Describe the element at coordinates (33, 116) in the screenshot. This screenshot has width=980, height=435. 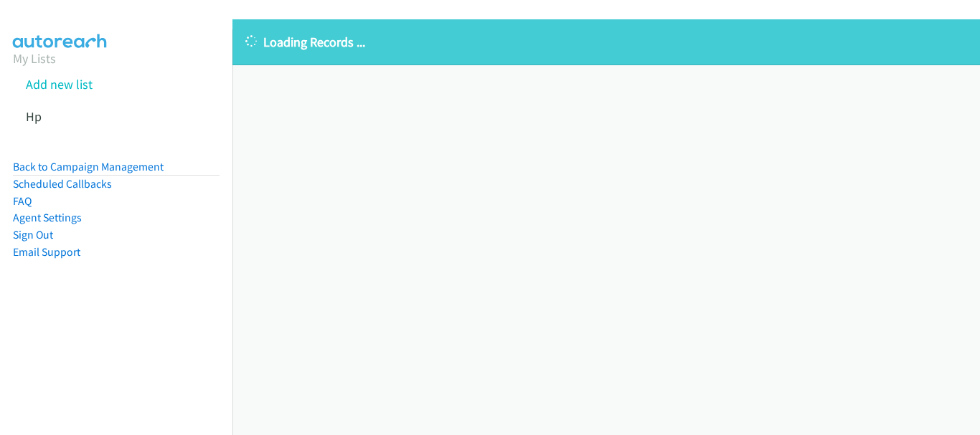
I see `a: Hp` at that location.